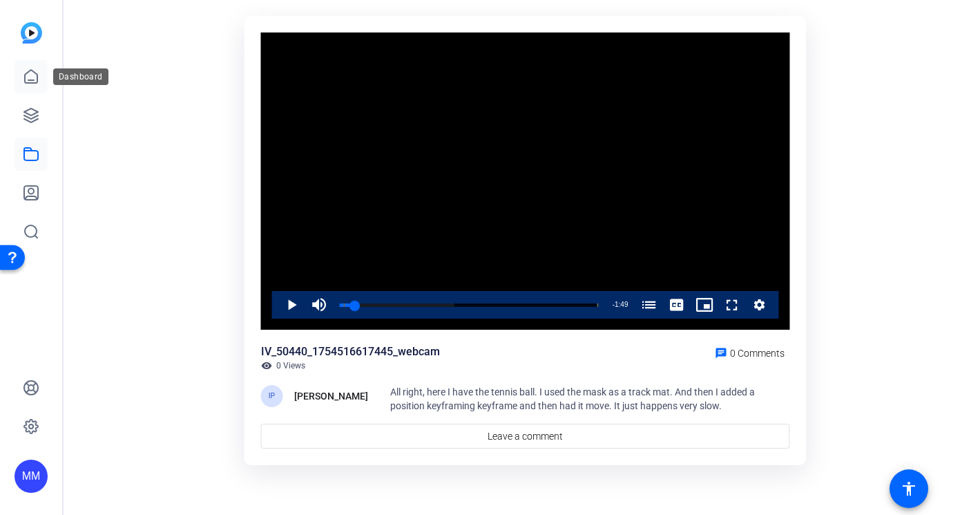 The width and height of the screenshot is (980, 515). I want to click on span: 0 Views, so click(291, 366).